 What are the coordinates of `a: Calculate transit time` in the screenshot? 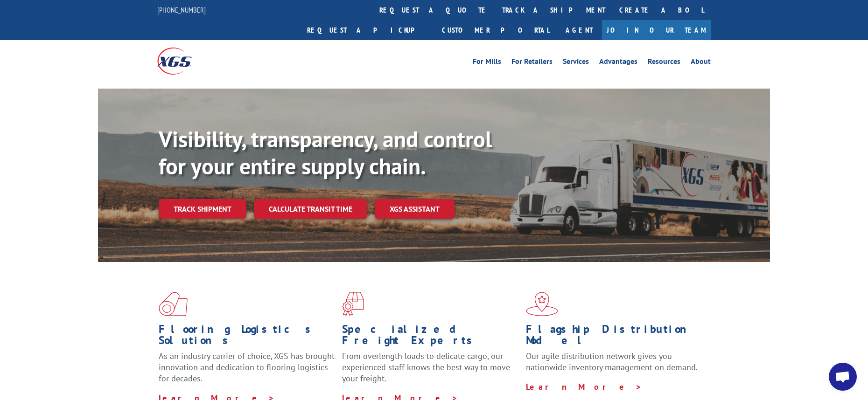 It's located at (311, 209).